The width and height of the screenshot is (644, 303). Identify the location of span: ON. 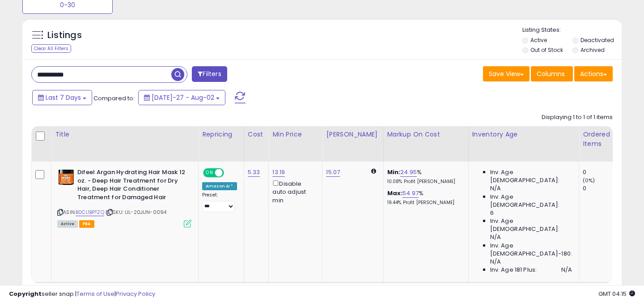
(209, 173).